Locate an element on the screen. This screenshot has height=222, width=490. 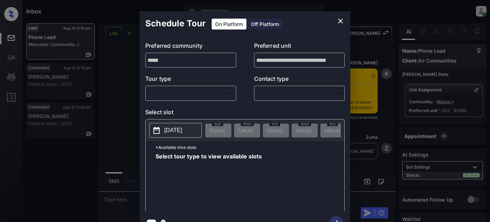
p: Preferred community is located at coordinates (191, 47).